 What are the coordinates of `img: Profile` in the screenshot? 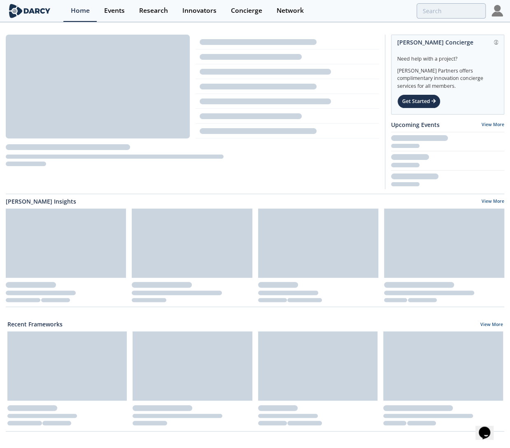 It's located at (498, 11).